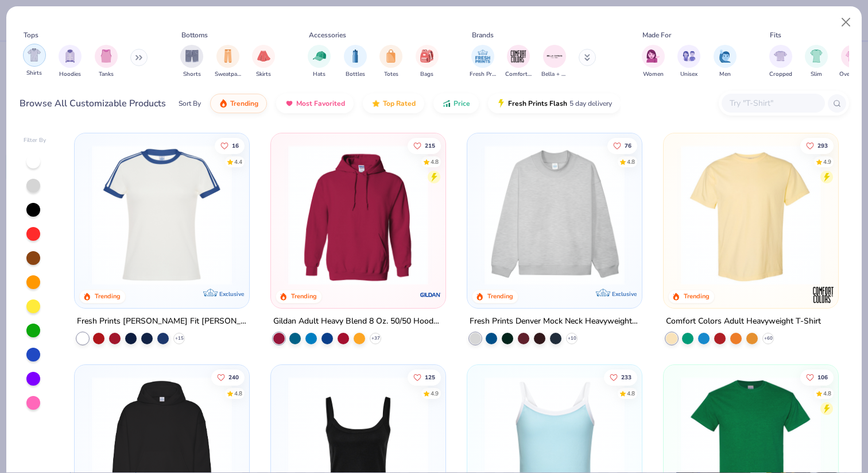 The width and height of the screenshot is (868, 473). I want to click on span: + 10, so click(571, 338).